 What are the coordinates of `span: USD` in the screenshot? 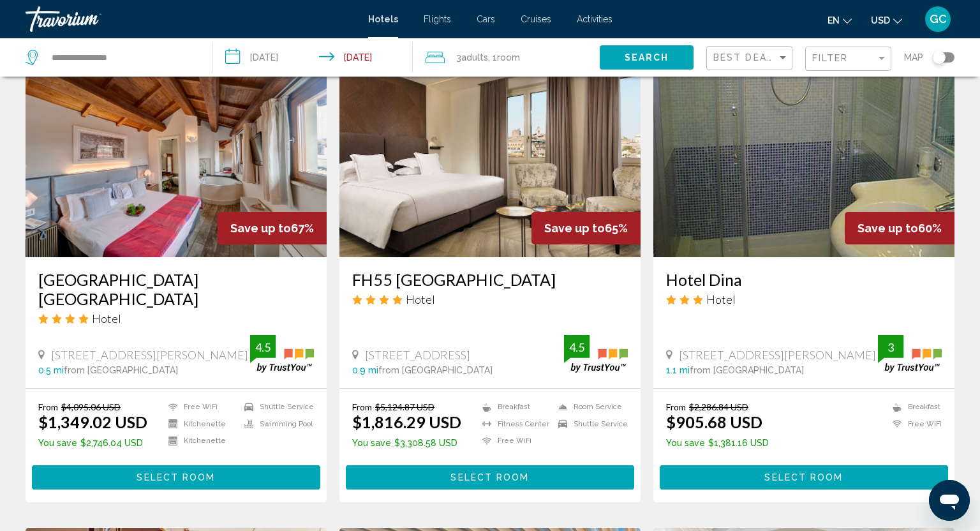 It's located at (881, 21).